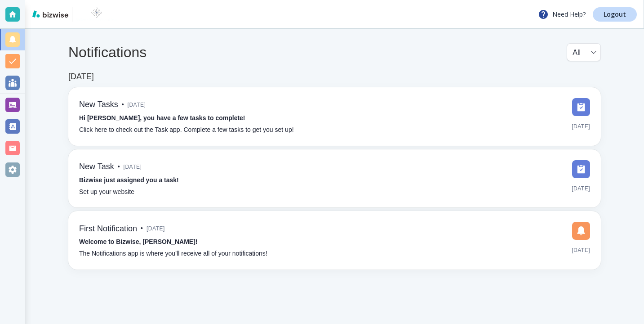 The image size is (644, 324). Describe the element at coordinates (96, 15) in the screenshot. I see `img: BioTech International` at that location.